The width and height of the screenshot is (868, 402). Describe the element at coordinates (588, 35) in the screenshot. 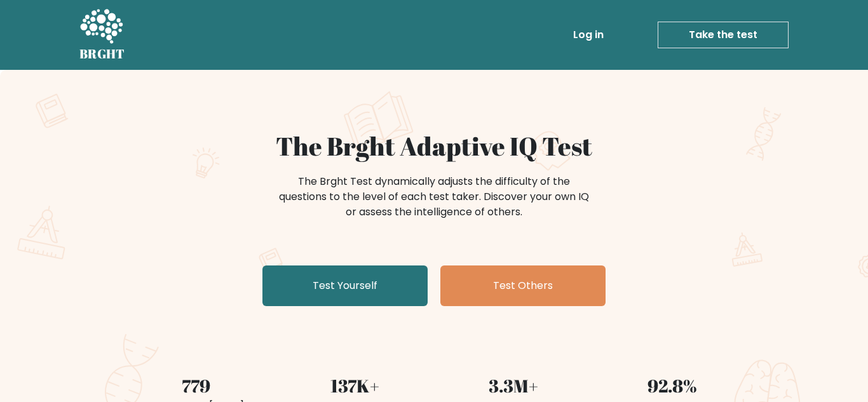

I see `a: Log in` at that location.